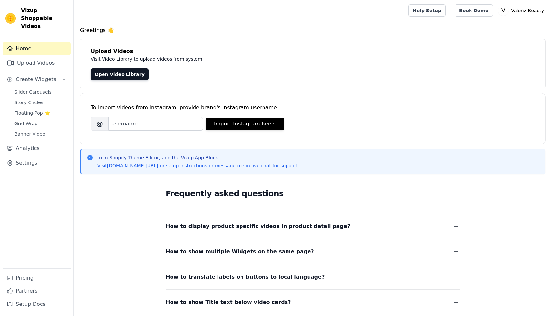 Image resolution: width=552 pixels, height=316 pixels. Describe the element at coordinates (238, 59) in the screenshot. I see `p: Visit Video Library to upload videos from system` at that location.